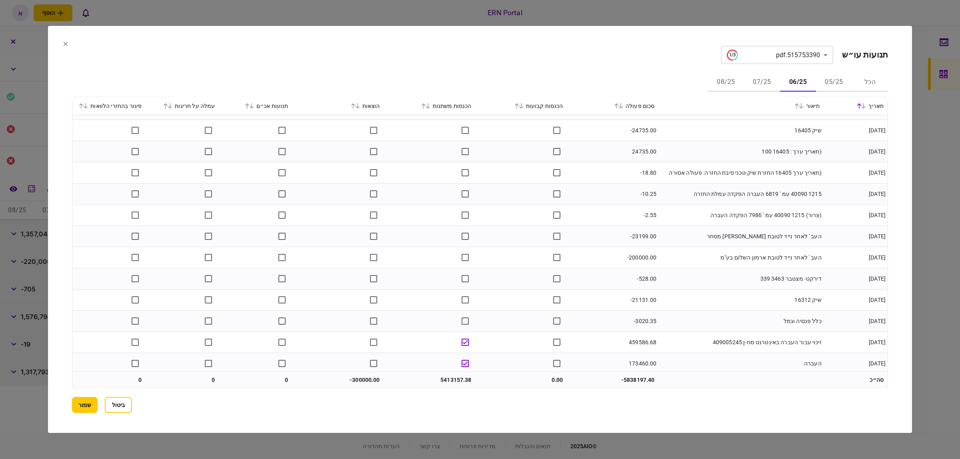 This screenshot has width=960, height=459. Describe the element at coordinates (613, 321) in the screenshot. I see `td: -3020.35` at that location.